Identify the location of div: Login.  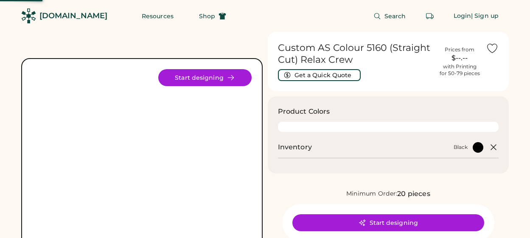
(463, 16).